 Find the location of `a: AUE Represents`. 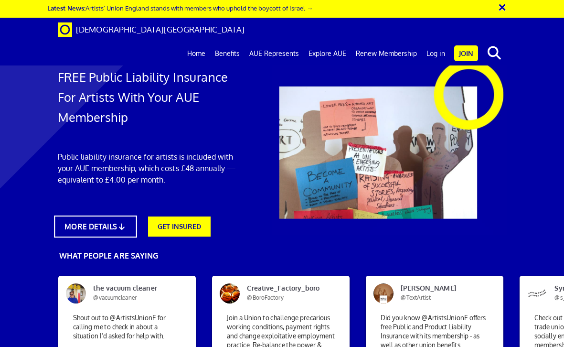

a: AUE Represents is located at coordinates (274, 53).